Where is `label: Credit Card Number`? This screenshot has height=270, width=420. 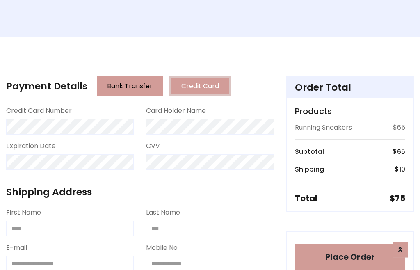 label: Credit Card Number is located at coordinates (39, 111).